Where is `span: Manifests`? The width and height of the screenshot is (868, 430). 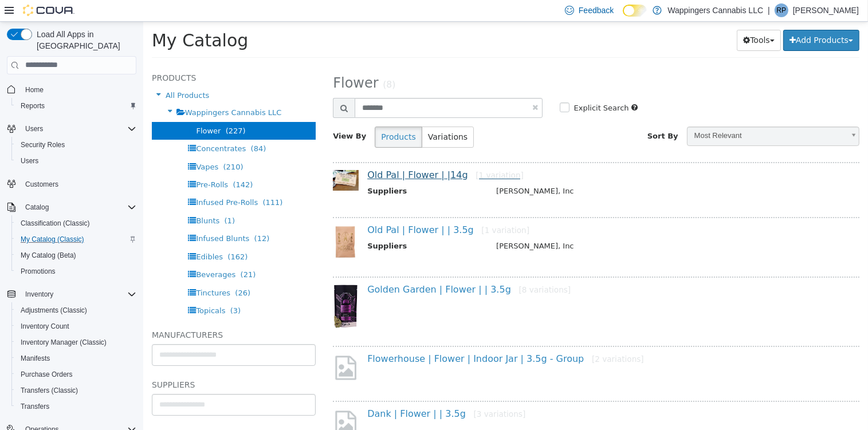
span: Manifests is located at coordinates (35, 358).